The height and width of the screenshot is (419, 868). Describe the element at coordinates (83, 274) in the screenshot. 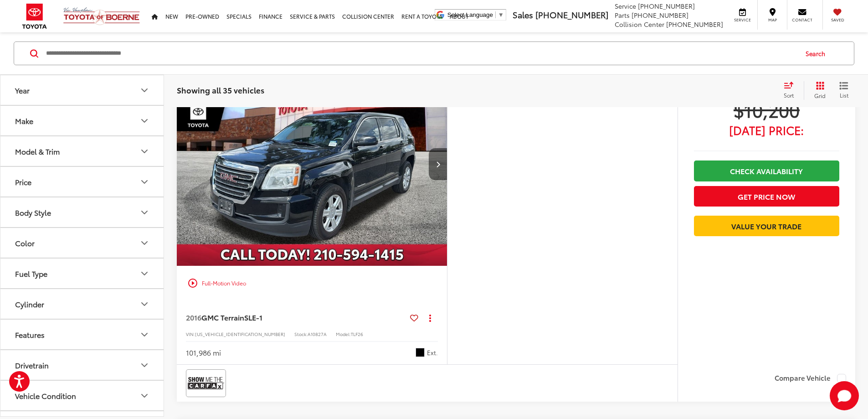

I see `button: Fuel TypeFuel Type` at that location.